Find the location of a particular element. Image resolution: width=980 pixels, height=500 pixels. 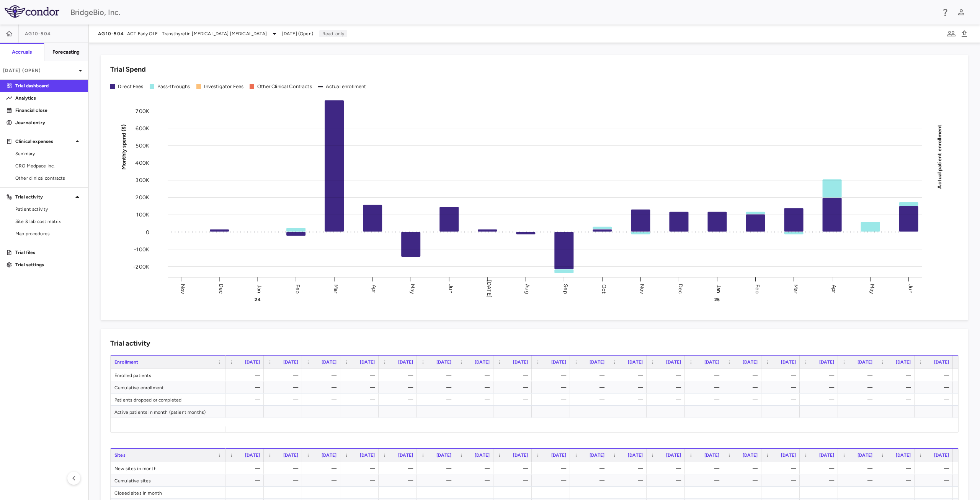

div: Investigator Fees is located at coordinates (224, 86).